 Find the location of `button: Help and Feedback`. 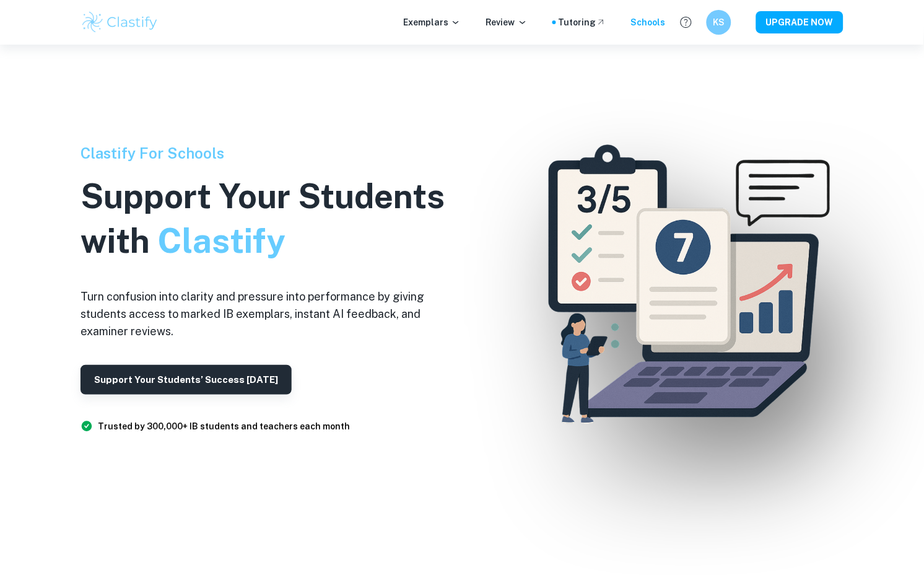

button: Help and Feedback is located at coordinates (686, 22).